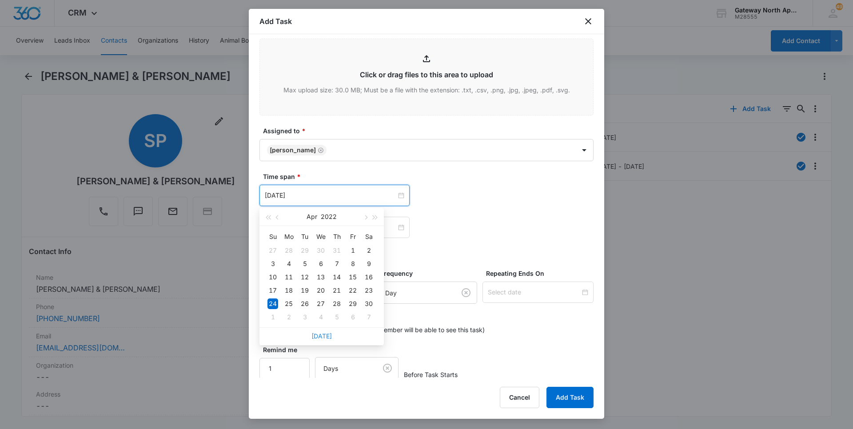 Image resolution: width=853 pixels, height=429 pixels. I want to click on td: 2022-05-05, so click(337, 317).